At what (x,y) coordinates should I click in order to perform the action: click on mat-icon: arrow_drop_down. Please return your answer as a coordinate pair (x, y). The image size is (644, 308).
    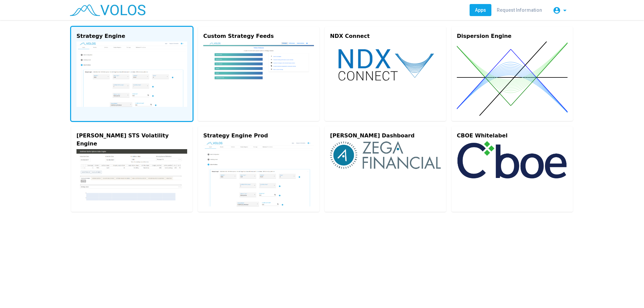
    Looking at the image, I should click on (565, 11).